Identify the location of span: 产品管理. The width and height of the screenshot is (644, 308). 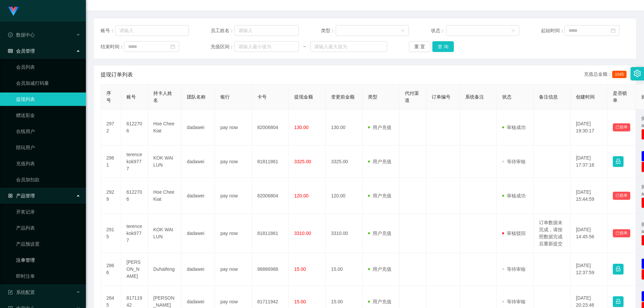
(21, 195).